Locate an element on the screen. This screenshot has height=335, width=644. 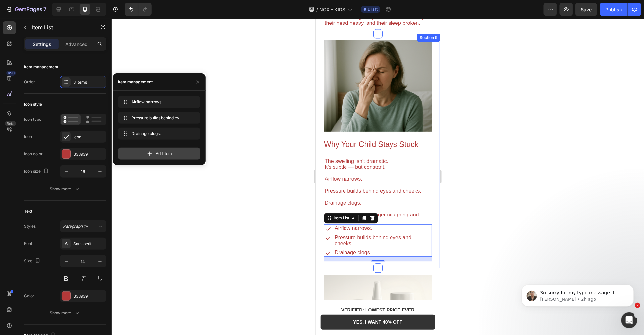
div: Section 9 is located at coordinates (113, 19).